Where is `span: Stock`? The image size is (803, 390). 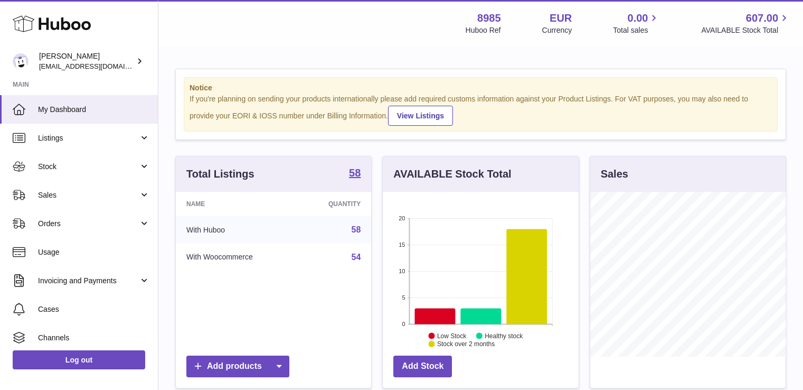 span: Stock is located at coordinates (88, 166).